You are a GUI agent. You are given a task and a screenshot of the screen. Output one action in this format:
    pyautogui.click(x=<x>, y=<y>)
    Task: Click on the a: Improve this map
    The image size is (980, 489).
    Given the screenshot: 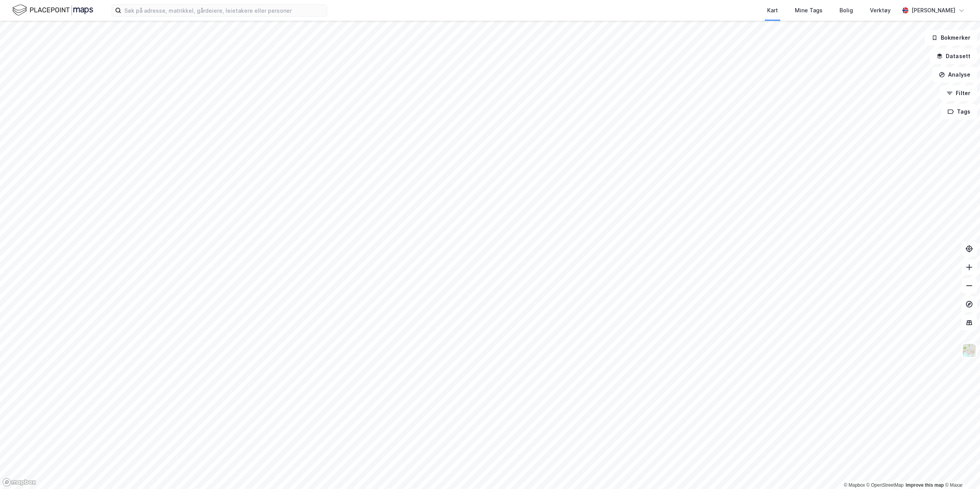 What is the action you would take?
    pyautogui.click(x=925, y=485)
    